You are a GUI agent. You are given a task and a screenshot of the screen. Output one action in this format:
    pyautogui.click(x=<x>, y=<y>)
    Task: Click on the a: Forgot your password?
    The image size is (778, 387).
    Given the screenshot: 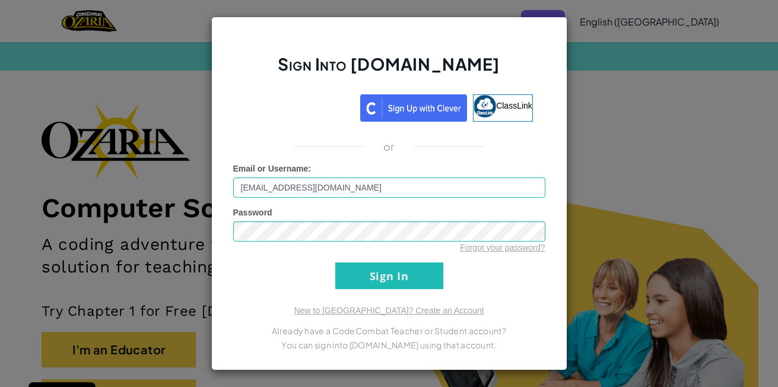 What is the action you would take?
    pyautogui.click(x=502, y=247)
    